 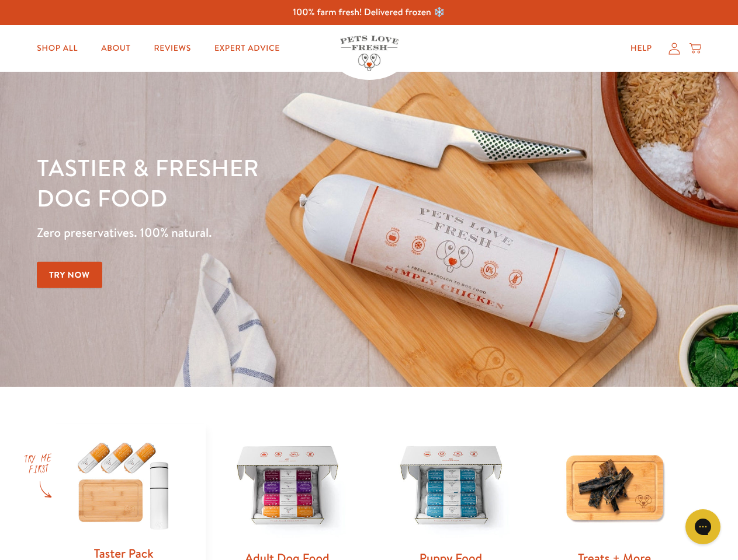 I want to click on img: Pets Love Fresh, so click(x=369, y=53).